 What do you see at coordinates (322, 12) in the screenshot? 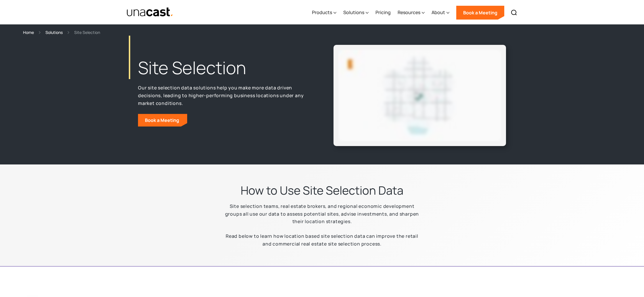
I see `div: Products` at bounding box center [322, 12].